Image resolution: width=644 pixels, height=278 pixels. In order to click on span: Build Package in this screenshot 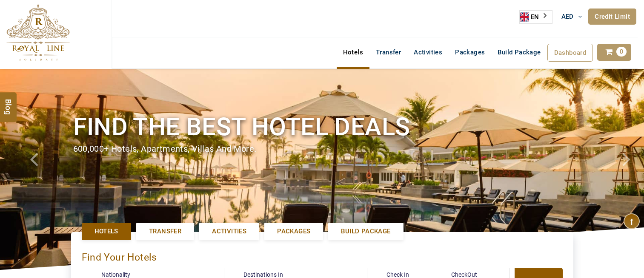, I will do `click(366, 231)`.